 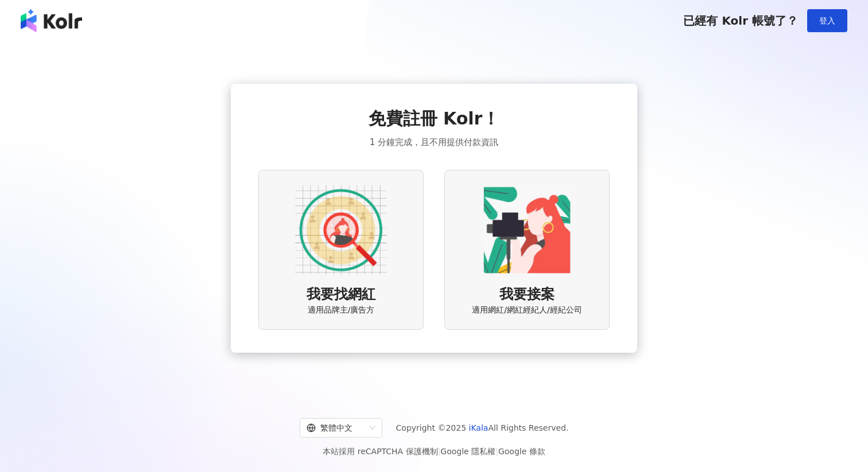 I want to click on span: 本站採用 reCAPTCHA 保護機制, so click(x=434, y=452).